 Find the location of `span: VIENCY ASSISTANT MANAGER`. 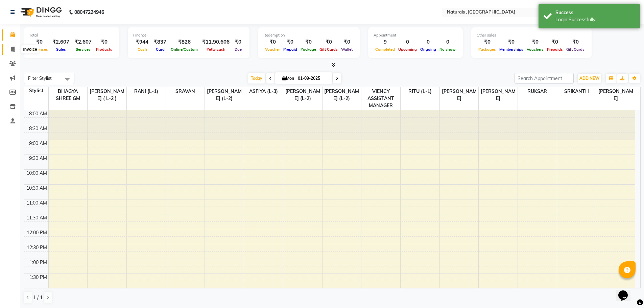

span: VIENCY ASSISTANT MANAGER is located at coordinates (381, 99).